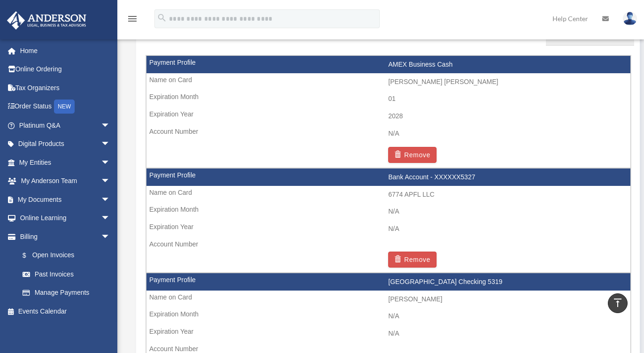 This screenshot has height=353, width=644. What do you see at coordinates (65, 107) in the screenshot?
I see `a: Order StatusNEW` at bounding box center [65, 107].